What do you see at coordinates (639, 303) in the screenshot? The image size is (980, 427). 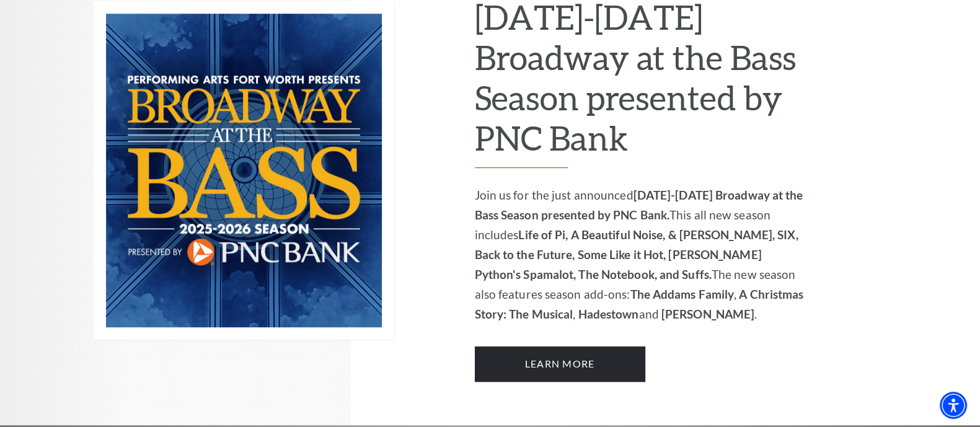 I see `strong: A Christmas Story: The Musical` at bounding box center [639, 303].